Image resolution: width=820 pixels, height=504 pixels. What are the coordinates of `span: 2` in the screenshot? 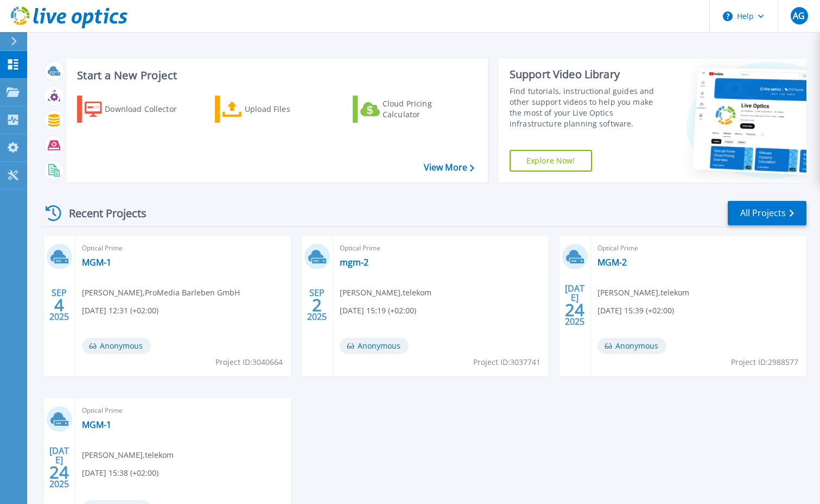 It's located at (317, 305).